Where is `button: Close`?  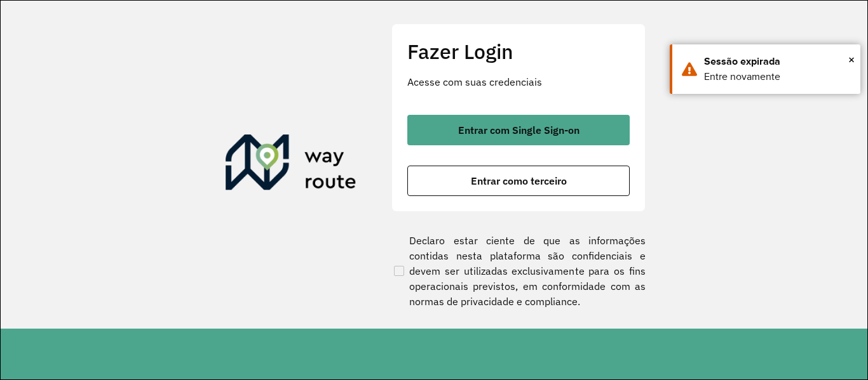
button: Close is located at coordinates (852, 60).